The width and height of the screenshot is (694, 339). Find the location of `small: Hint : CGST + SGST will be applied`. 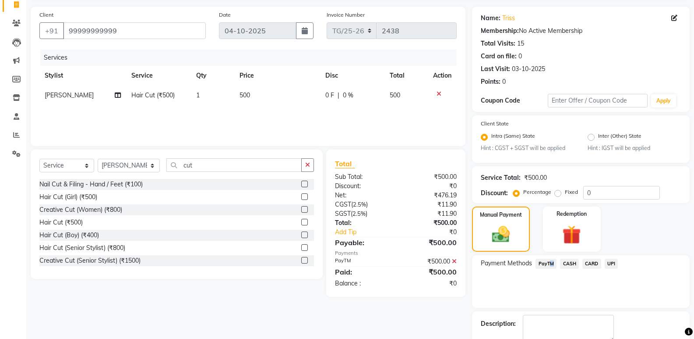

small: Hint : CGST + SGST will be applied is located at coordinates (527, 148).